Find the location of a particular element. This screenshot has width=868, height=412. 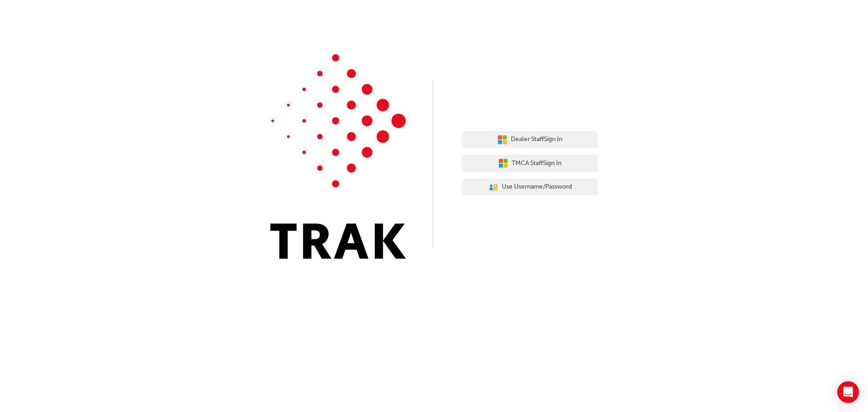

button: Dealer StaffSign In is located at coordinates (530, 140).